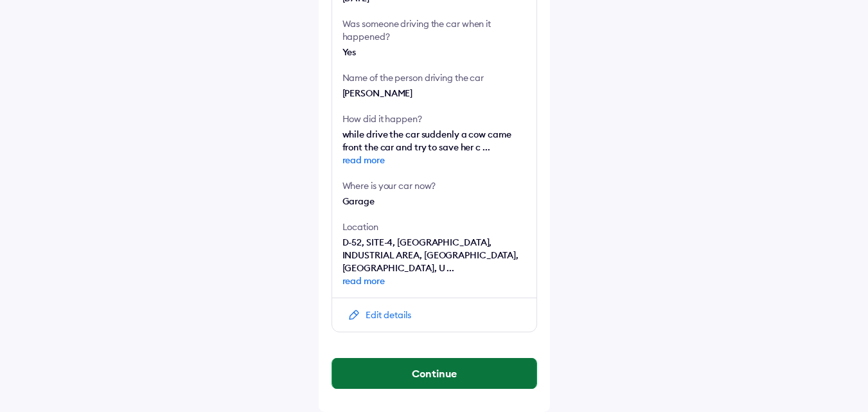  I want to click on div: Edit details, so click(388, 315).